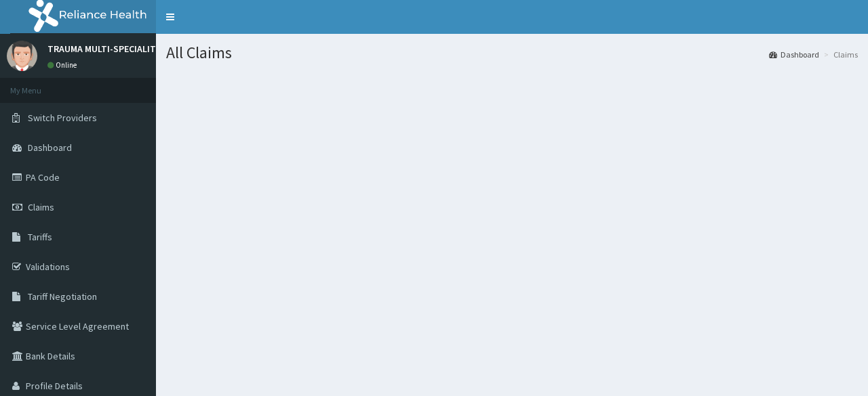  Describe the element at coordinates (41, 207) in the screenshot. I see `span: Claims` at that location.